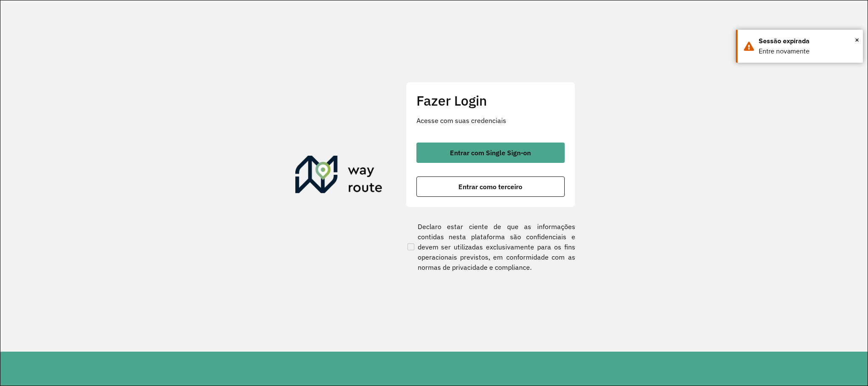  What do you see at coordinates (857, 40) in the screenshot?
I see `button: Close` at bounding box center [857, 40].